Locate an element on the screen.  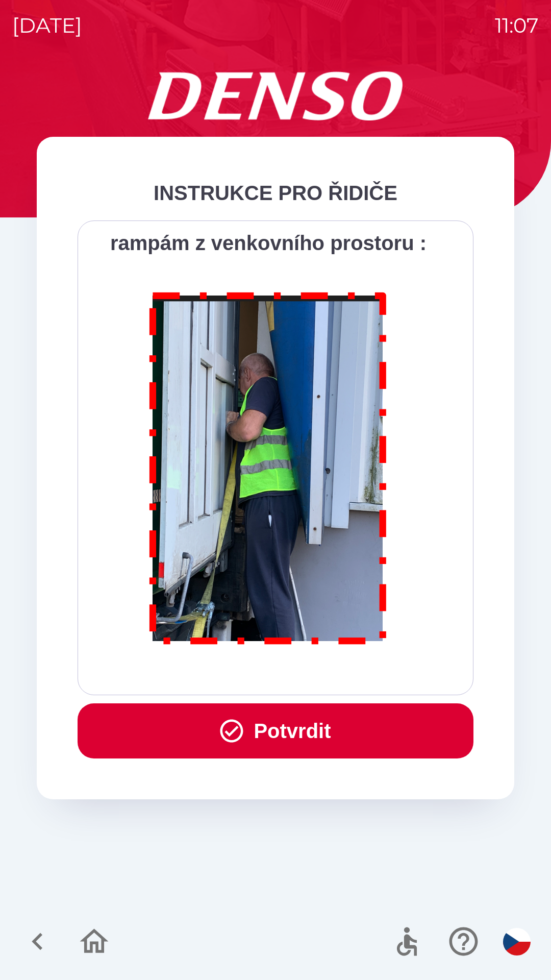
button: Potvrdit is located at coordinates (276, 731).